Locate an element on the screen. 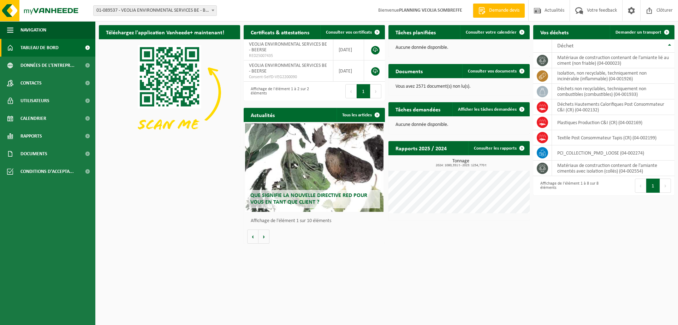  h2: Documents is located at coordinates (409, 71).